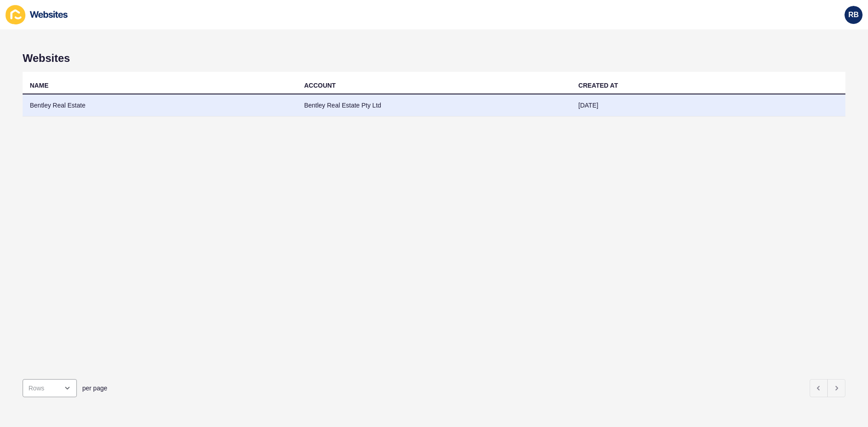 This screenshot has width=868, height=427. I want to click on div: ACCOUNT, so click(320, 85).